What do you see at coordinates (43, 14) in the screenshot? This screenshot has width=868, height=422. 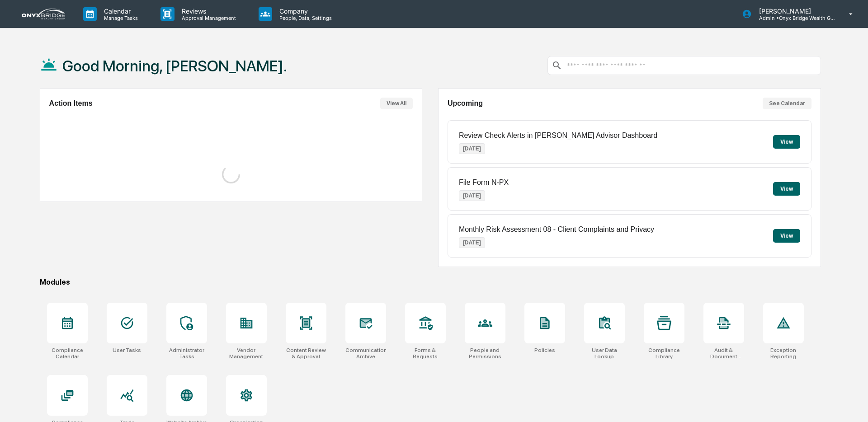 I see `img: logo` at bounding box center [43, 14].